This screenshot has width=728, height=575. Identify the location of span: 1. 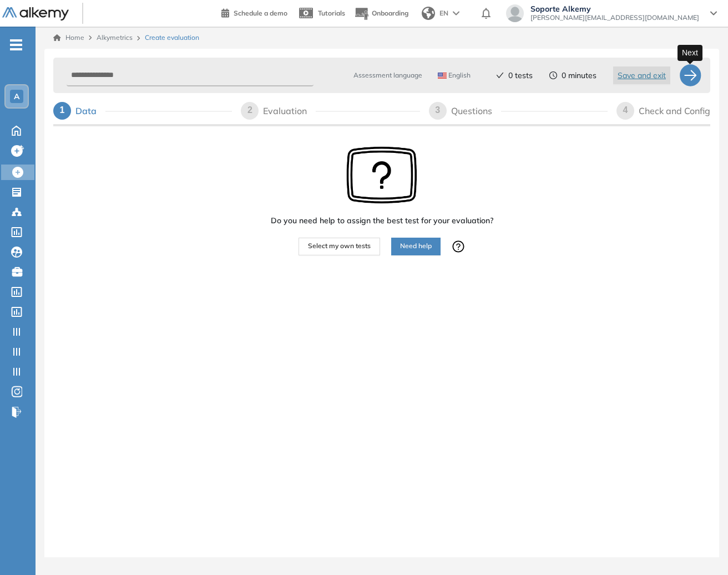
(62, 110).